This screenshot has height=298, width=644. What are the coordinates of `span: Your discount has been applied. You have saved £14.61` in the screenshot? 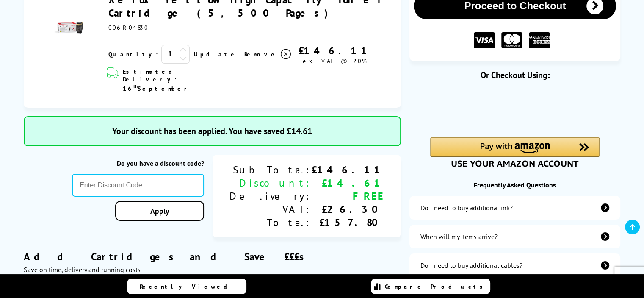 It's located at (212, 131).